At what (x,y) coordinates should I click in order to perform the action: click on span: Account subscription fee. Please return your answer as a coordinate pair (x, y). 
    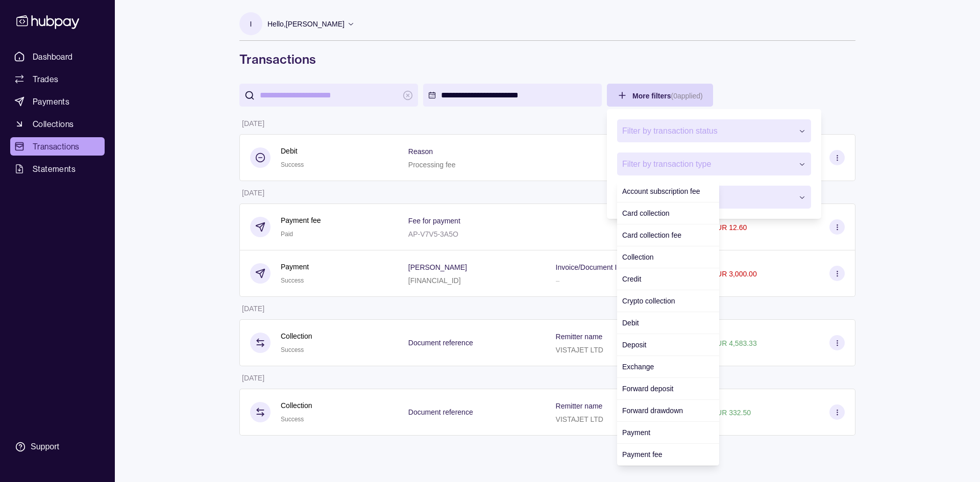
    Looking at the image, I should click on (661, 191).